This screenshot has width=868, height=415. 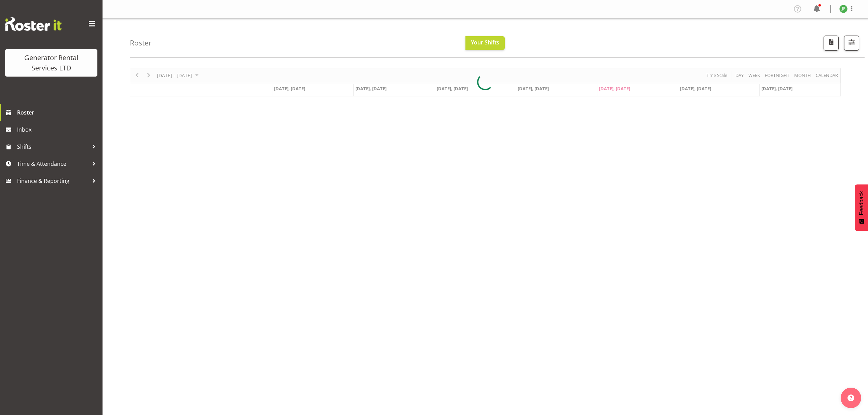 I want to click on span: Feedback, so click(x=862, y=203).